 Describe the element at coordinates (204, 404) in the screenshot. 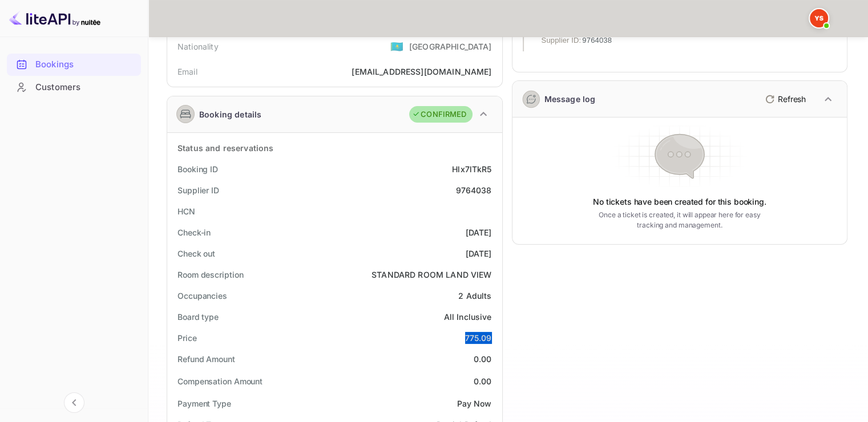

I see `div: Payment Type` at that location.